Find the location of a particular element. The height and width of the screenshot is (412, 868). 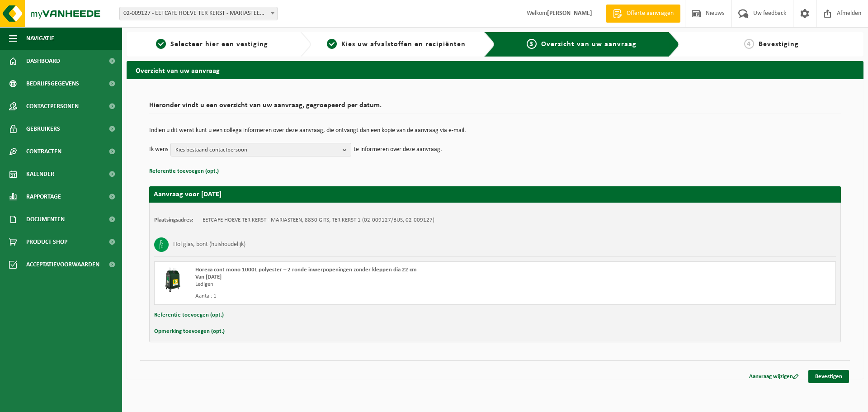

a: 1Selecteer hier een vestiging is located at coordinates (212, 44).